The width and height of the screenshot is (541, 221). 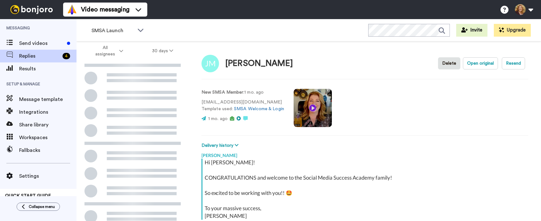 What do you see at coordinates (480, 63) in the screenshot?
I see `button: Open original` at bounding box center [480, 63].